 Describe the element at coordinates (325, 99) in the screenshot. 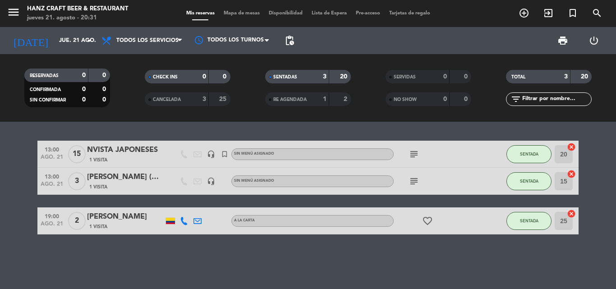

I see `strong: 1` at that location.